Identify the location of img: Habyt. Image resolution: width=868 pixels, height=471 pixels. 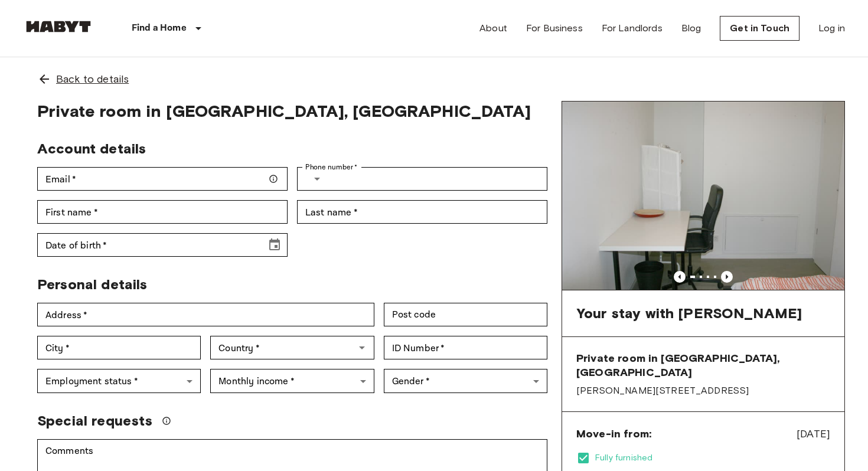
(59, 26).